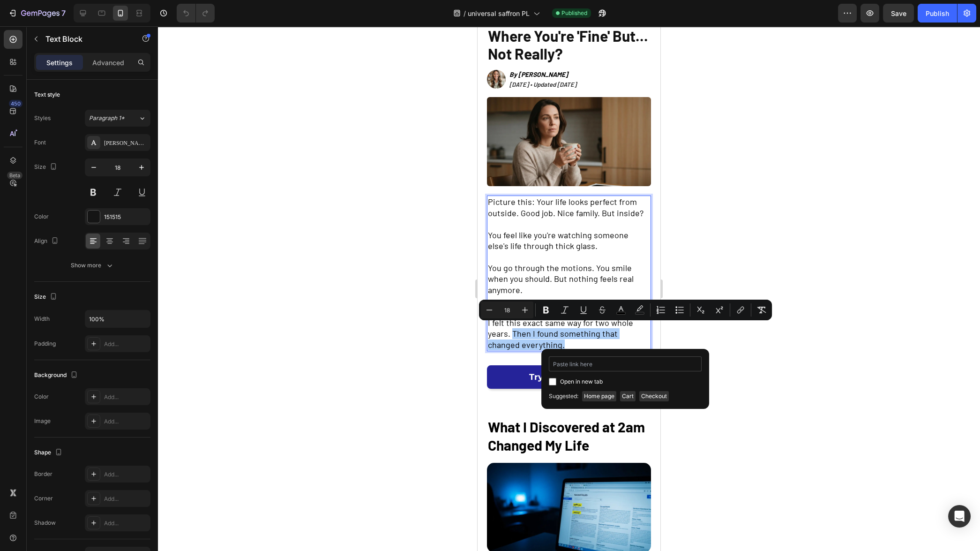 The width and height of the screenshot is (980, 551). Describe the element at coordinates (83, 252) in the screenshot. I see `span: You go through the motions. You smile when you should. But nothing feels real anymore.` at that location.